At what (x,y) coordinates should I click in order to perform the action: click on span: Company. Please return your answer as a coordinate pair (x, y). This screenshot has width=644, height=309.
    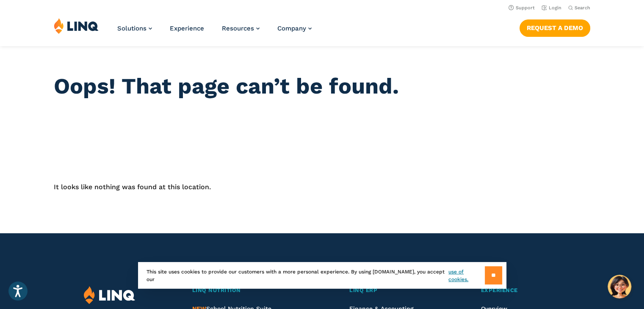
    Looking at the image, I should click on (292, 28).